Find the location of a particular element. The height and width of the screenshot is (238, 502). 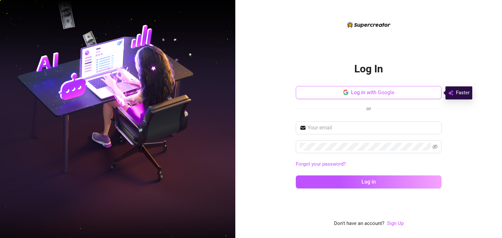

span: Faster is located at coordinates (463, 93).